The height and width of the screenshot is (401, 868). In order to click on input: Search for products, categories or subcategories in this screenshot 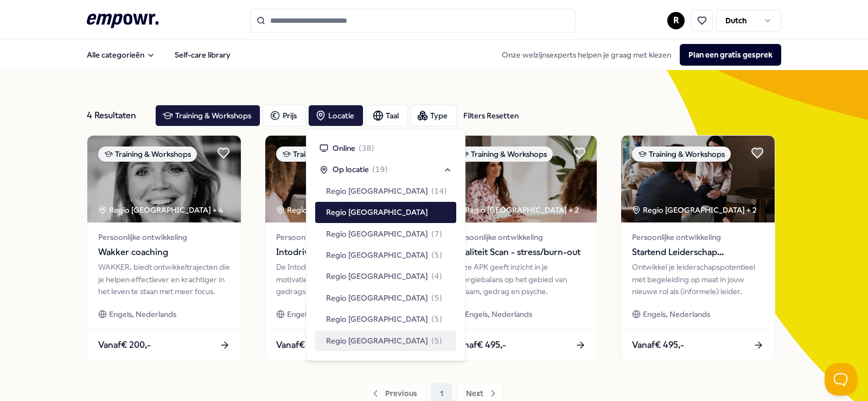, I will do `click(413, 20)`.